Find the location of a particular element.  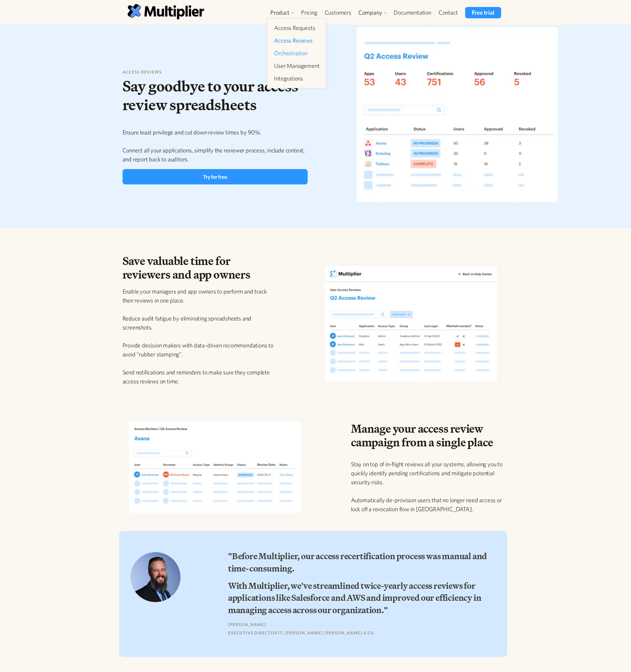

a: Pricing is located at coordinates (309, 12).